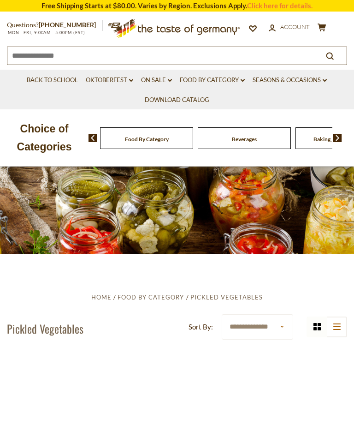 The width and height of the screenshot is (354, 425). I want to click on span: Beverages, so click(245, 139).